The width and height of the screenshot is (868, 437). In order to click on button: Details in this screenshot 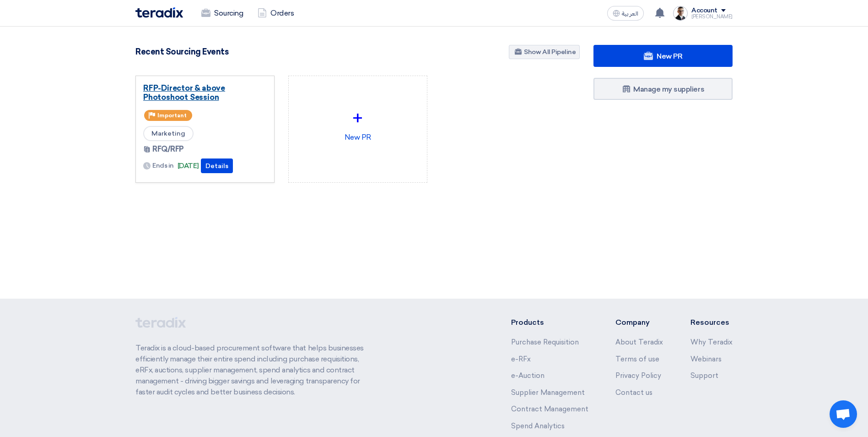, I will do `click(217, 166)`.